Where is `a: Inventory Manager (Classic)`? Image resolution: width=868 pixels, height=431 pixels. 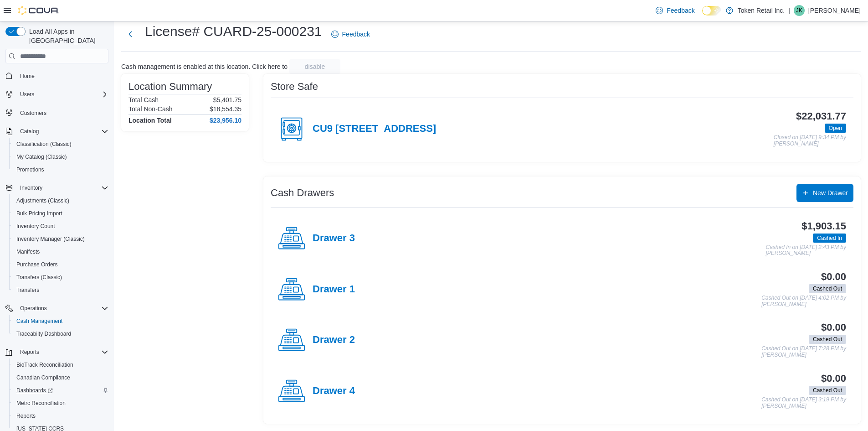 a: Inventory Manager (Classic) is located at coordinates (50, 239).